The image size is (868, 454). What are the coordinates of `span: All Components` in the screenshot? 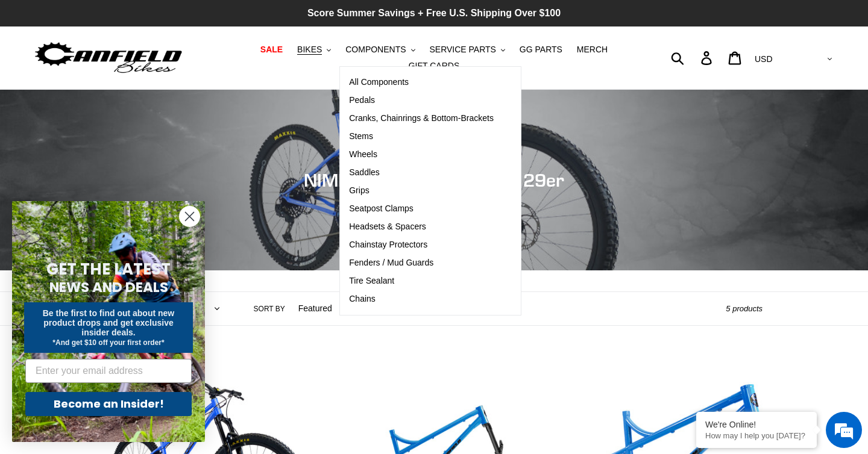 It's located at (379, 82).